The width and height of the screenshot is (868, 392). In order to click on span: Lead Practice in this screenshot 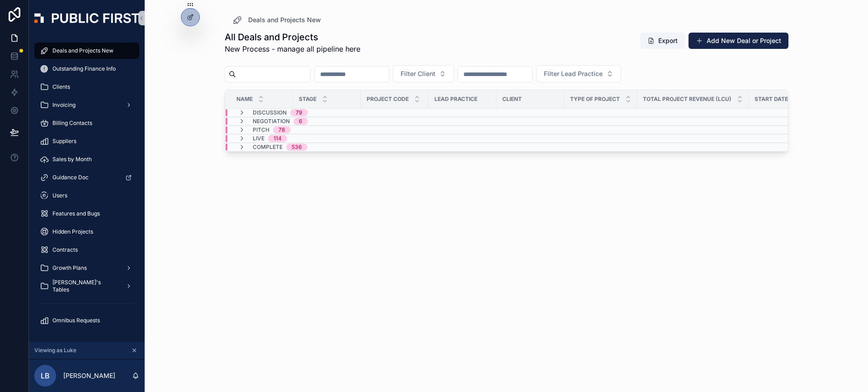, I will do `click(456, 99)`.